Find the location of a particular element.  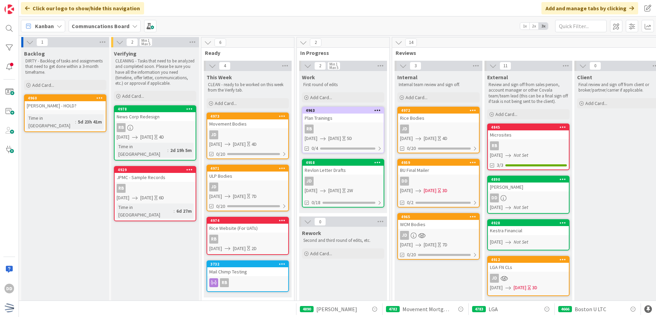

div: News Corp Redesign is located at coordinates (155, 117).